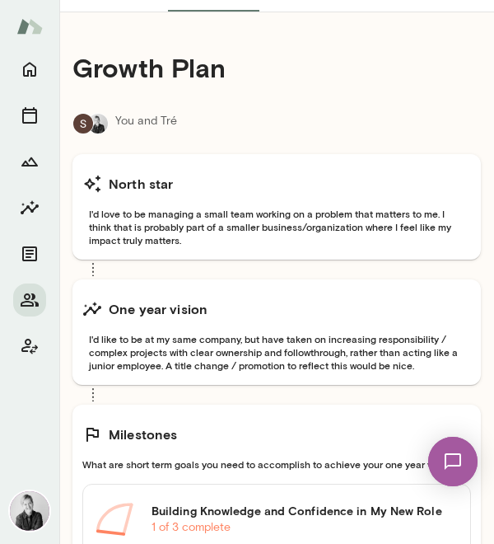 This screenshot has height=544, width=494. Describe the element at coordinates (30, 254) in the screenshot. I see `button: Documents` at that location.